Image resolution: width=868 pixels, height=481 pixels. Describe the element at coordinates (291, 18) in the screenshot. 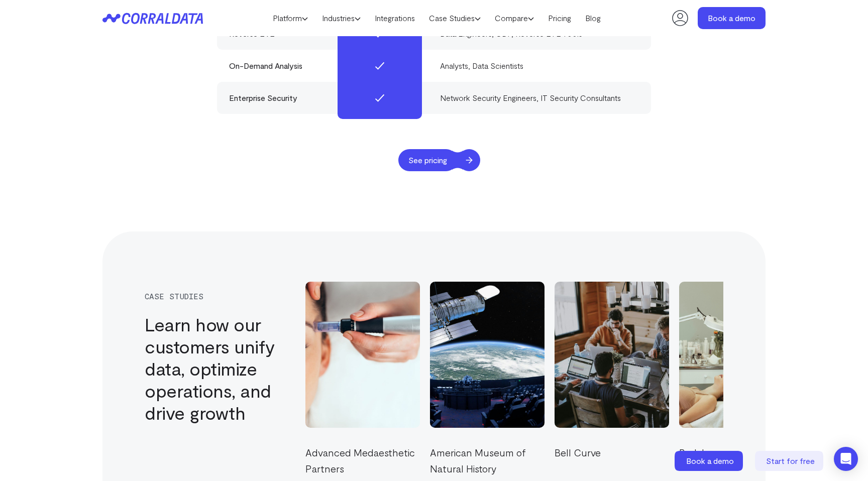

I see `a: Platform` at that location.